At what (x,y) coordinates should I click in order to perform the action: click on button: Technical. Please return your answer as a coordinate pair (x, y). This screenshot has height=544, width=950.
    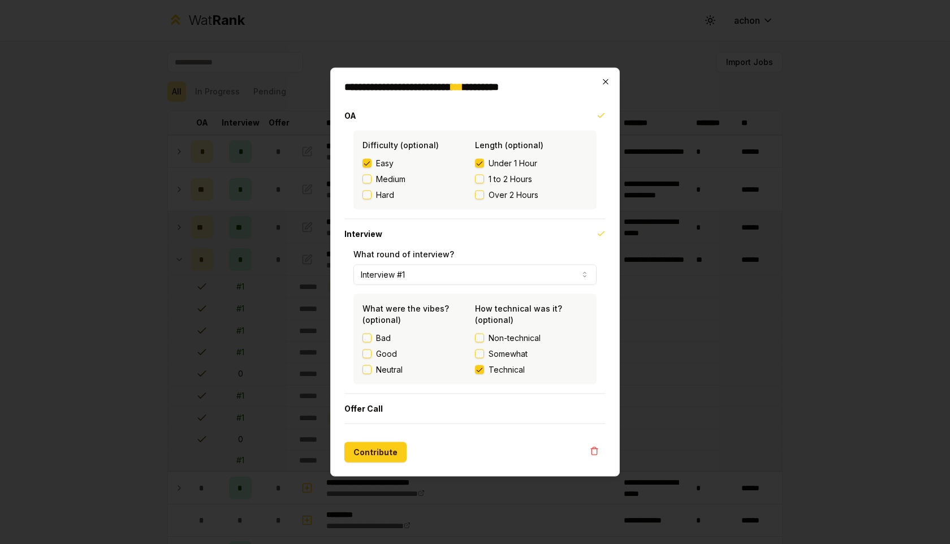
    Looking at the image, I should click on (480, 370).